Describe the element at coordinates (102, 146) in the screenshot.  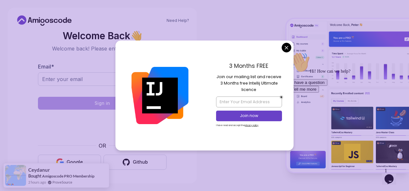
I see `p: OR` at that location.